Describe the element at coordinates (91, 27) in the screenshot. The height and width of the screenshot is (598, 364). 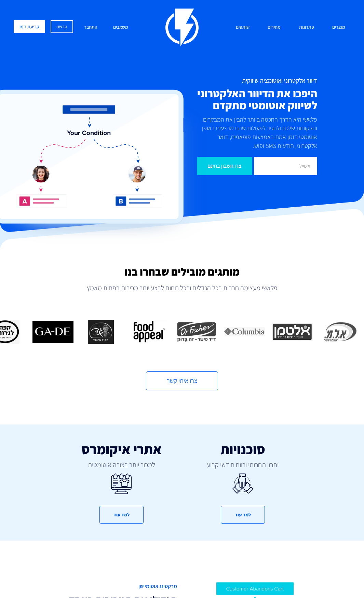
I see `a: התחבר` at that location.